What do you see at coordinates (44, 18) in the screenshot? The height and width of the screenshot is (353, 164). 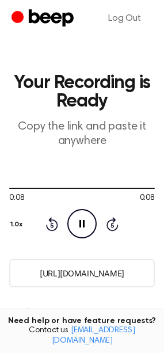 I see `a: Beep` at bounding box center [44, 18].